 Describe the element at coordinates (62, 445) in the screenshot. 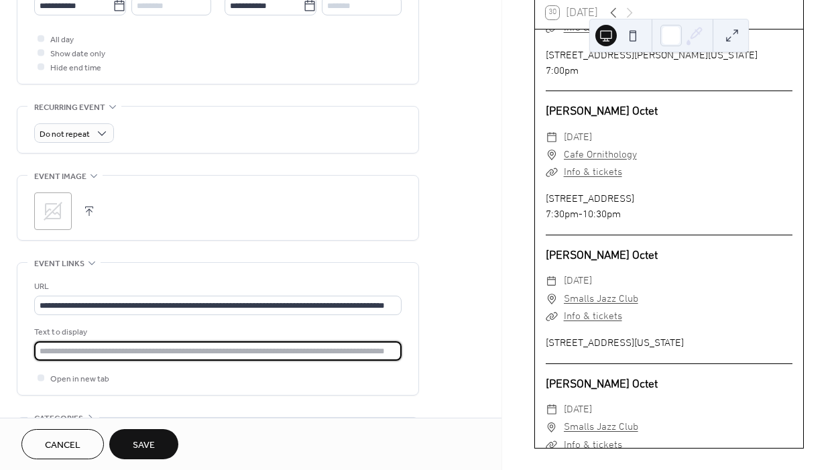

I see `span: Cancel` at that location.